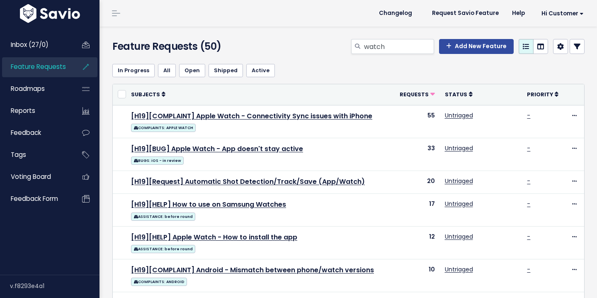 The width and height of the screenshot is (597, 298). Describe the element at coordinates (416, 209) in the screenshot. I see `td: 17` at that location.